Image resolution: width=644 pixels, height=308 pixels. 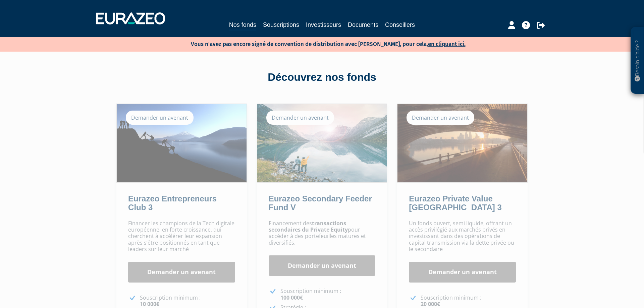 What do you see at coordinates (462, 236) in the screenshot?
I see `p: Un fonds ouvert, semi liquide, offrant un accès privilégié aux marchés privés en investissant dan...` at bounding box center [462, 236].